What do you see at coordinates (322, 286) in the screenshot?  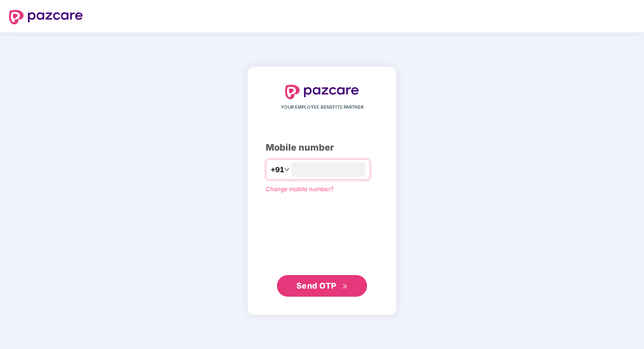 I see `button: Send OTPdouble-right` at bounding box center [322, 286].